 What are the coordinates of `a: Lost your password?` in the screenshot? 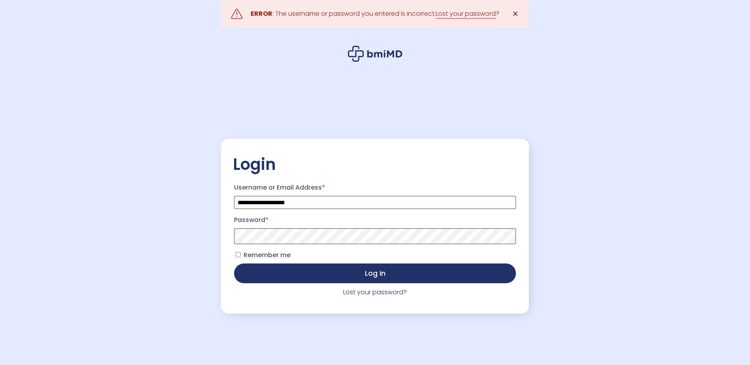 It's located at (375, 292).